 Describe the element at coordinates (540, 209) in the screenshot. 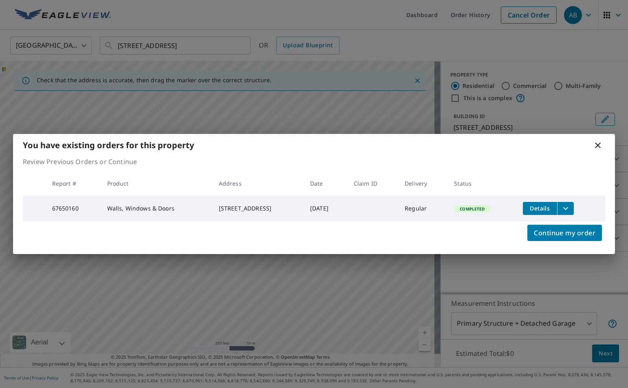

I see `button: detailsBtn-67650160` at that location.